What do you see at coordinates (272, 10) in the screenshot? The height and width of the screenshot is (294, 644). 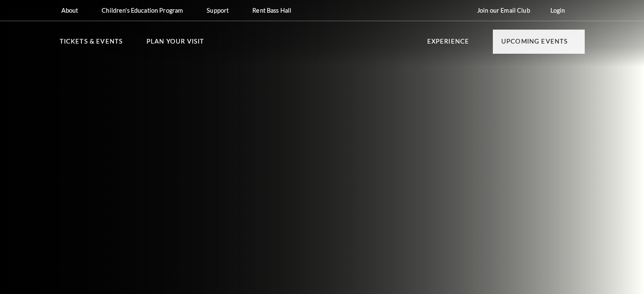 I see `p: Rent Bass Hall` at bounding box center [272, 10].